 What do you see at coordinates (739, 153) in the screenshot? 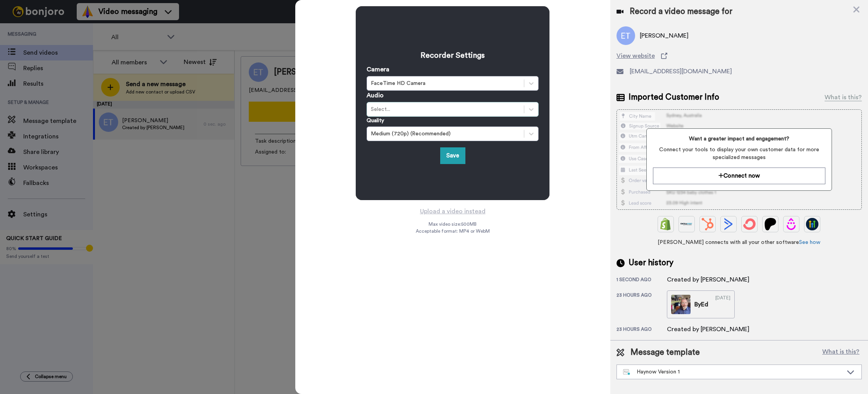
I see `span: Connect your tools to display your own customer data for more specialized messages` at bounding box center [739, 153].